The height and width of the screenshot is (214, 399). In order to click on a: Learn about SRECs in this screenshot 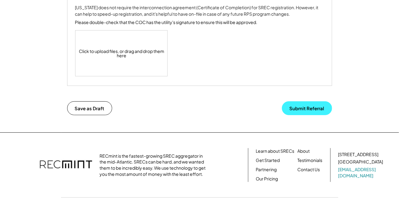, I will do `click(275, 151)`.